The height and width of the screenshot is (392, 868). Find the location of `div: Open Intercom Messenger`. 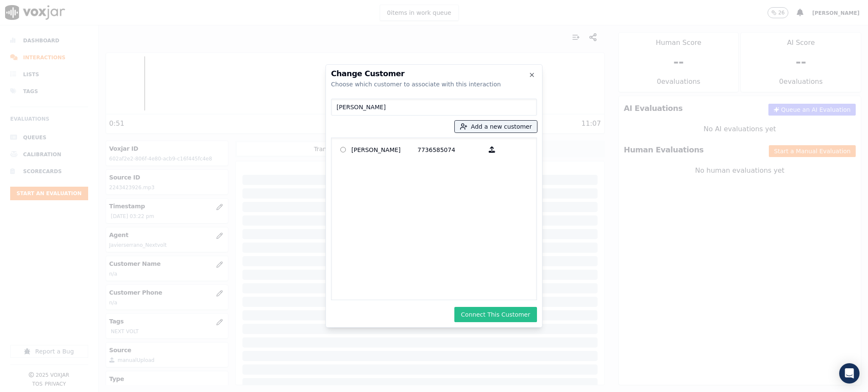

div: Open Intercom Messenger is located at coordinates (850, 374).